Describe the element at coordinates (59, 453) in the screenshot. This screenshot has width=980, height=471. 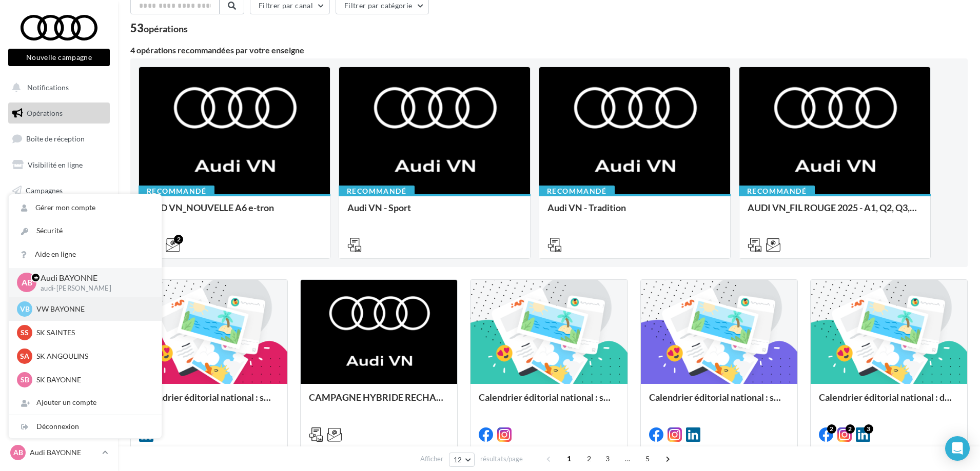
I see `a: AB Audi BAYONNE` at that location.